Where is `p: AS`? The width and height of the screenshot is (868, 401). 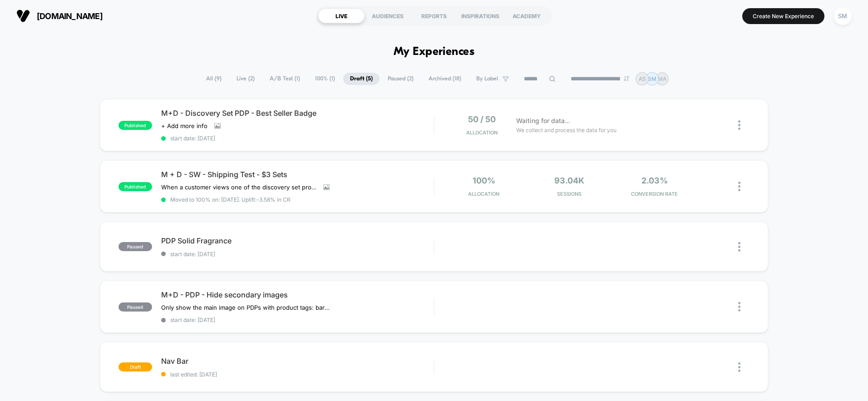
p: AS is located at coordinates (643, 78).